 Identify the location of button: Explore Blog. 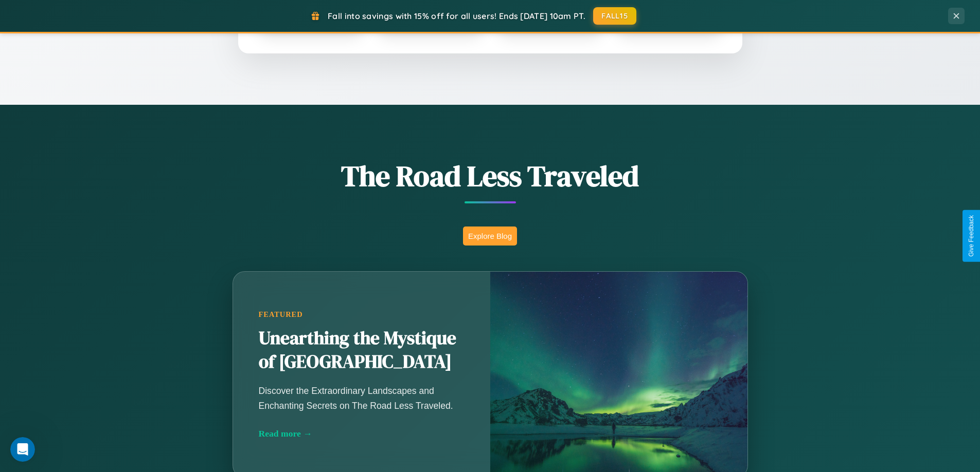
(490, 236).